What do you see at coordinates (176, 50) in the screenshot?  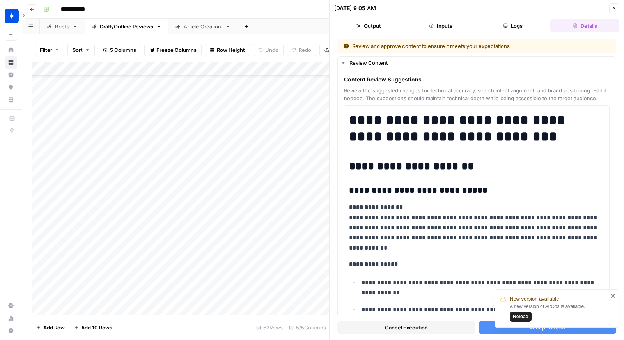 I see `span: Freeze Columns` at bounding box center [176, 50].